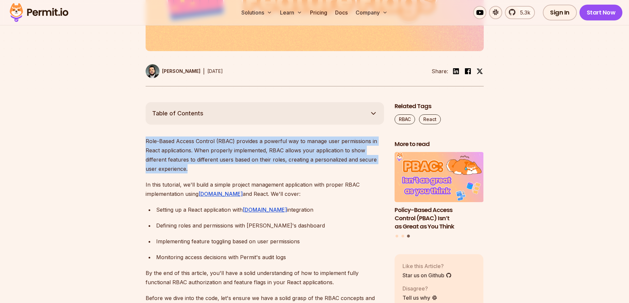  What do you see at coordinates (265, 155) in the screenshot?
I see `p: Role-Based Access Control (RBAC) provides a powerful way to manage user permissions in React appl...` at bounding box center [265, 155].